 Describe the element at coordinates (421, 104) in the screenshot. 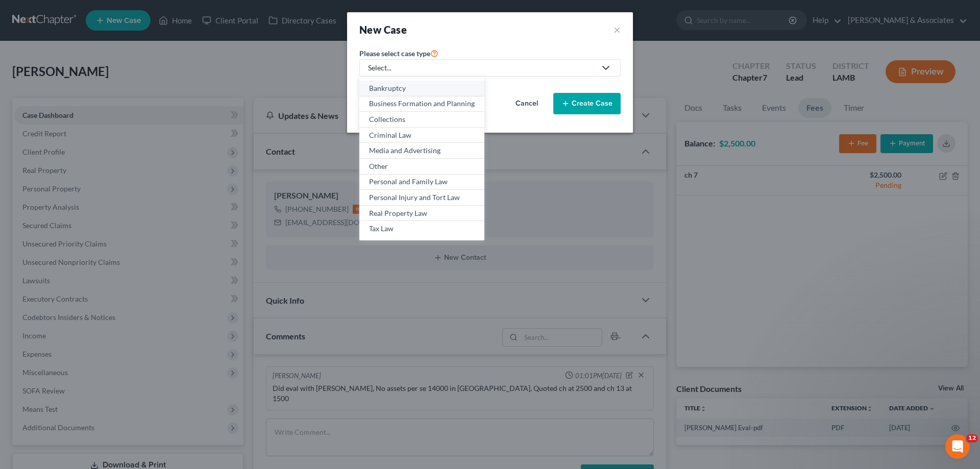

I see `div: Business Formation and Planning` at that location.